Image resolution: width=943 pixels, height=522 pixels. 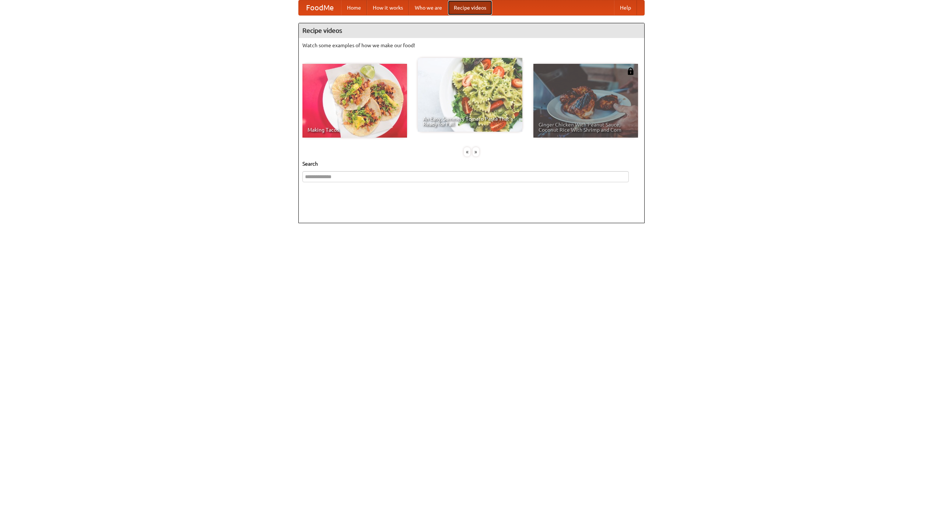 What do you see at coordinates (470, 8) in the screenshot?
I see `a: Recipe videos` at bounding box center [470, 8].